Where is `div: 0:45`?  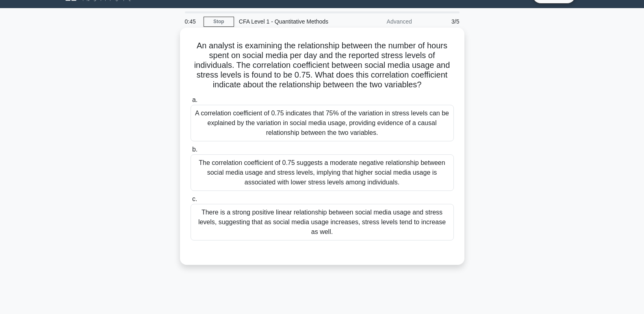
div: 0:45 is located at coordinates (192, 22).